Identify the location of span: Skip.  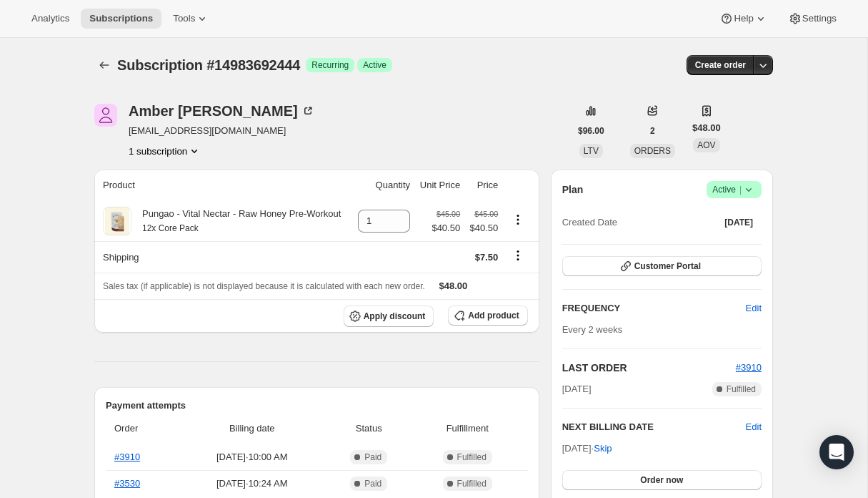
(603, 448).